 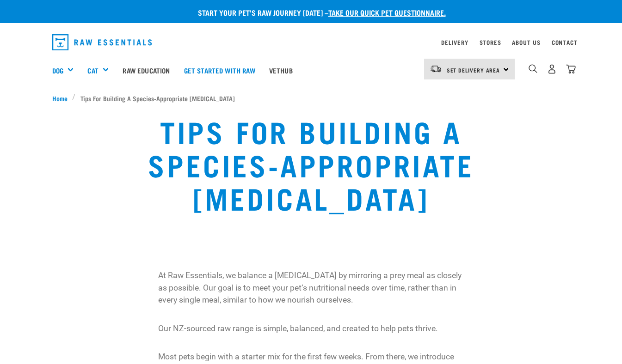 What do you see at coordinates (455, 42) in the screenshot?
I see `a: Delivery` at bounding box center [455, 42].